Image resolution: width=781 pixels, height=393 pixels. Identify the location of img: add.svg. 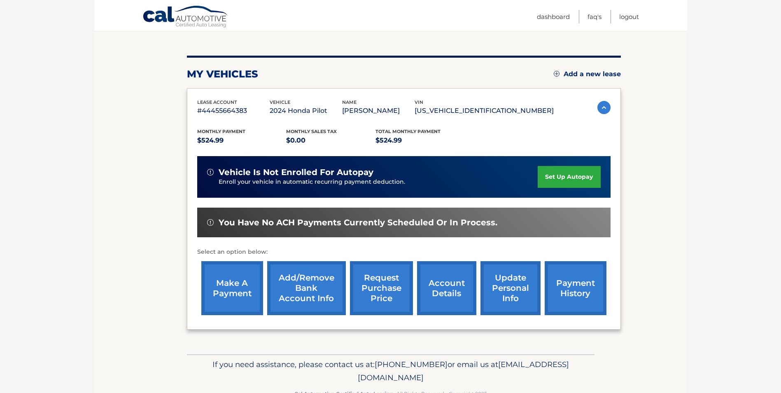
(556, 74).